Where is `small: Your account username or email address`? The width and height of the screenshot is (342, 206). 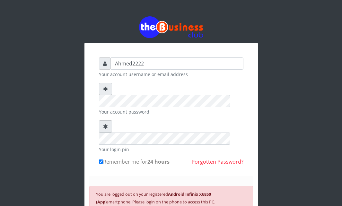 small: Your account username or email address is located at coordinates (171, 74).